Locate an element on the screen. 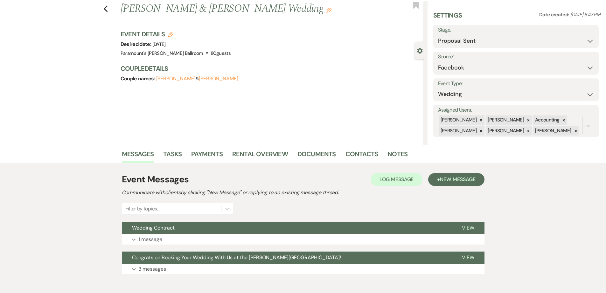  label: Stage: is located at coordinates (516, 30).